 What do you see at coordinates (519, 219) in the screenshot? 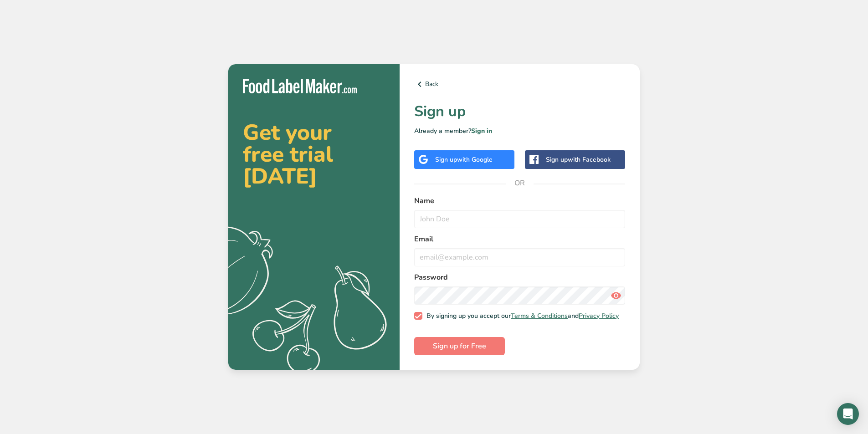
I see `input: John Doe` at bounding box center [519, 219].